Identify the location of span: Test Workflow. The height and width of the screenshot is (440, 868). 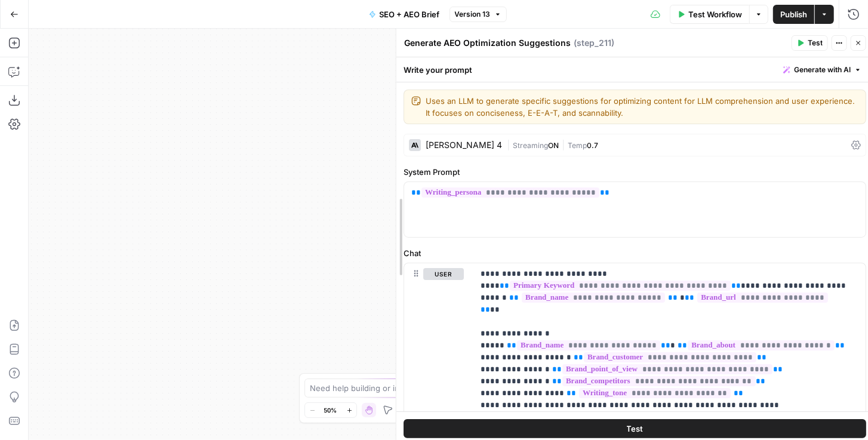
(715, 14).